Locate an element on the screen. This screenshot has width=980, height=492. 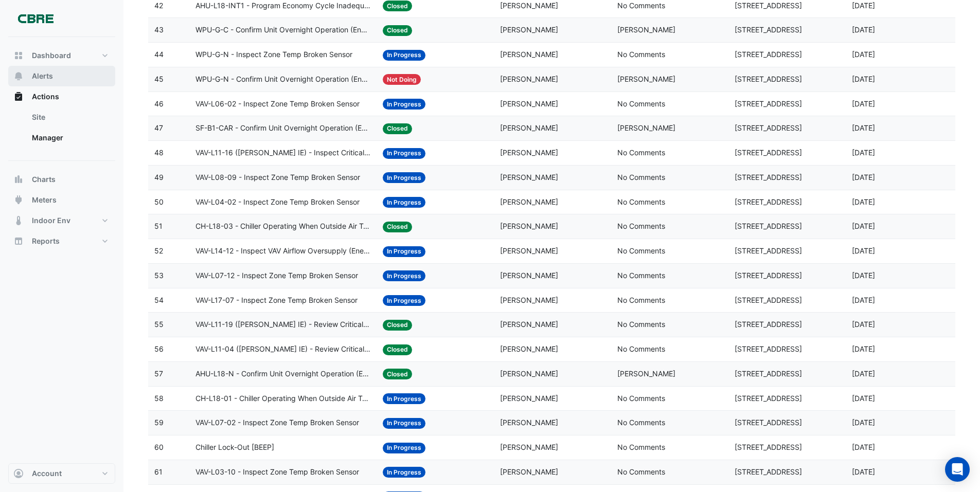
span: Alerts is located at coordinates (42, 76).